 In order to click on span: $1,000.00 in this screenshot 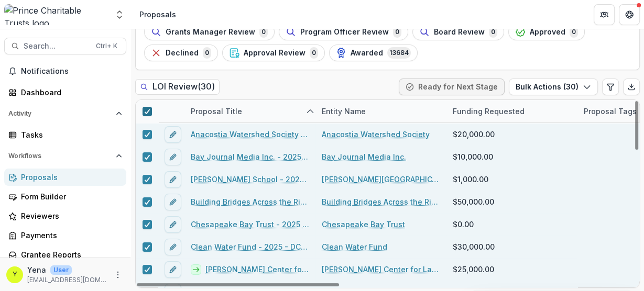, I will do `click(470, 180)`.